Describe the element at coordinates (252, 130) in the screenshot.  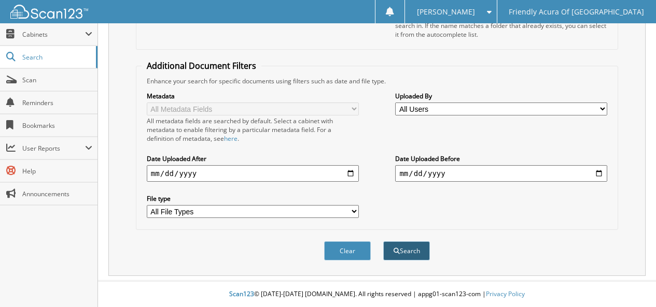
I see `div: All metadata fields are searched by default. Select a cabinet with metadata to enable filtering b...` at that location.